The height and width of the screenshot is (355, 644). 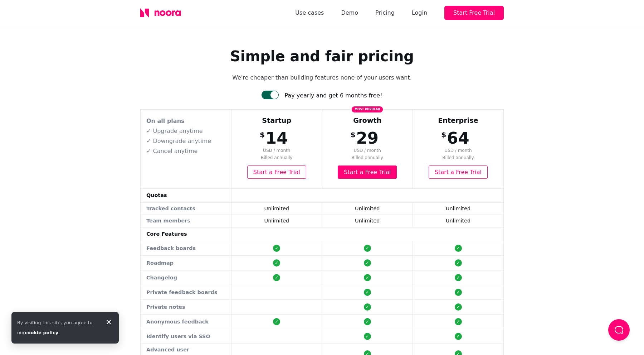 What do you see at coordinates (419, 13) in the screenshot?
I see `div: Login` at bounding box center [419, 13].